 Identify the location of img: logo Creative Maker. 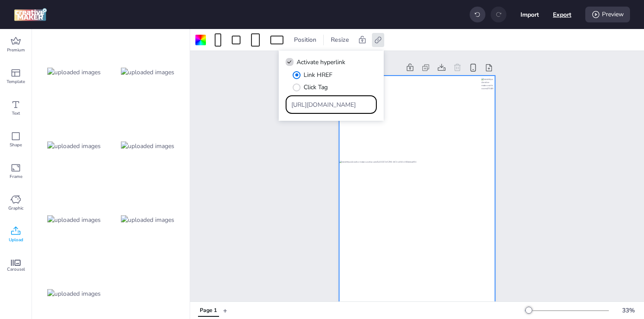
(30, 15).